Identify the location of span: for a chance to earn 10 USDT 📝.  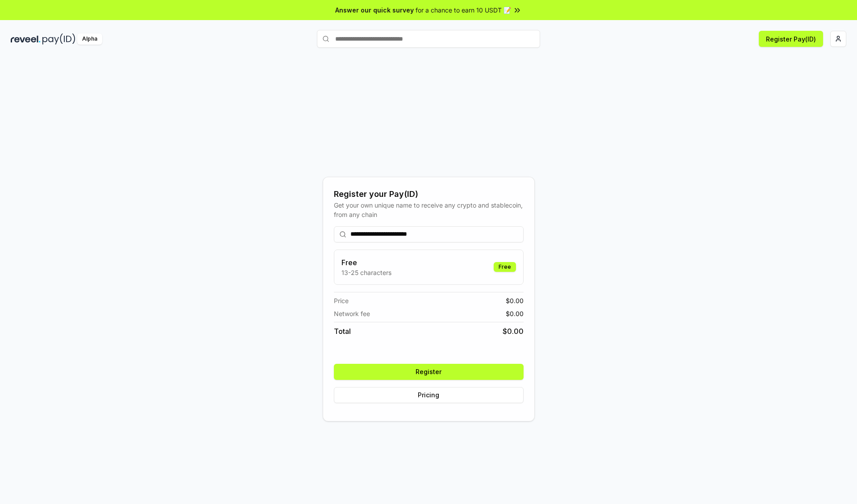
(463, 10).